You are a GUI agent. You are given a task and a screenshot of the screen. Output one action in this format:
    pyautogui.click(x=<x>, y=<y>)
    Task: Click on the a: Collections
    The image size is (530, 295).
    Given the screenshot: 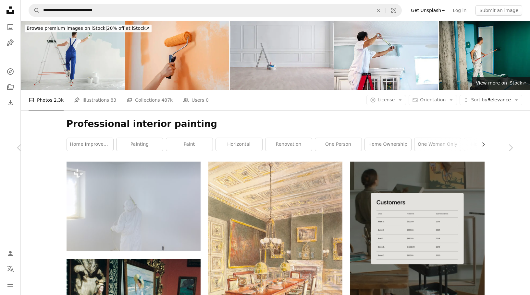 What is the action you would take?
    pyautogui.click(x=10, y=87)
    